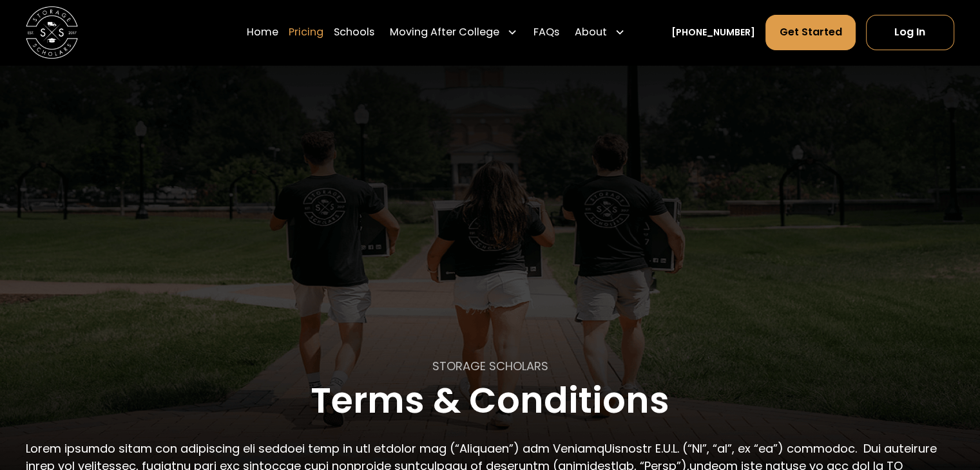 The height and width of the screenshot is (470, 980). I want to click on a: Get Started, so click(810, 32).